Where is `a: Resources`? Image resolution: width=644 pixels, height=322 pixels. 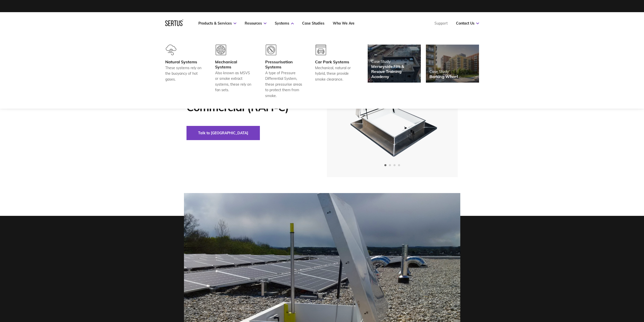 a: Resources is located at coordinates (256, 23).